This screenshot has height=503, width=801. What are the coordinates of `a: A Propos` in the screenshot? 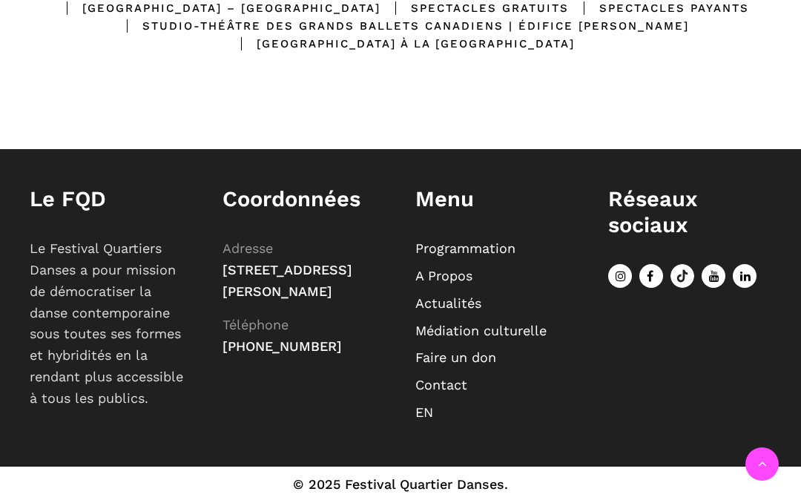 It's located at (444, 275).